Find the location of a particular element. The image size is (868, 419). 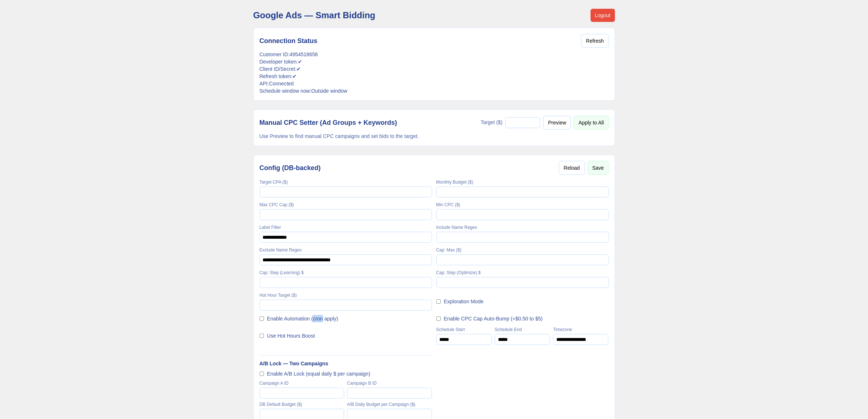

label: Exploration Mode is located at coordinates (463, 301).